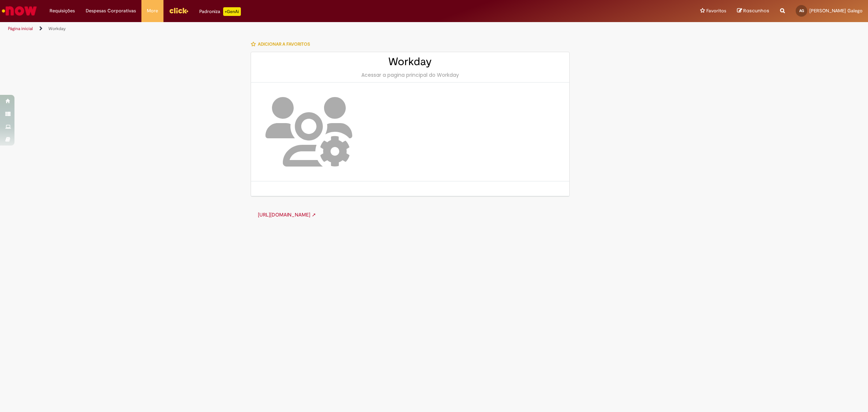 The width and height of the screenshot is (868, 412). What do you see at coordinates (289, 28) in the screenshot?
I see `ul: Trilhas de página` at bounding box center [289, 28].